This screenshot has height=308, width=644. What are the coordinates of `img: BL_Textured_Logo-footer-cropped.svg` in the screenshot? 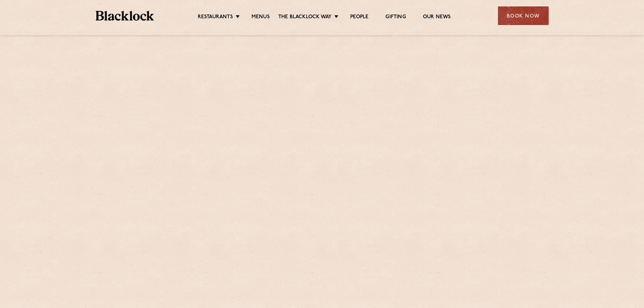 It's located at (125, 16).